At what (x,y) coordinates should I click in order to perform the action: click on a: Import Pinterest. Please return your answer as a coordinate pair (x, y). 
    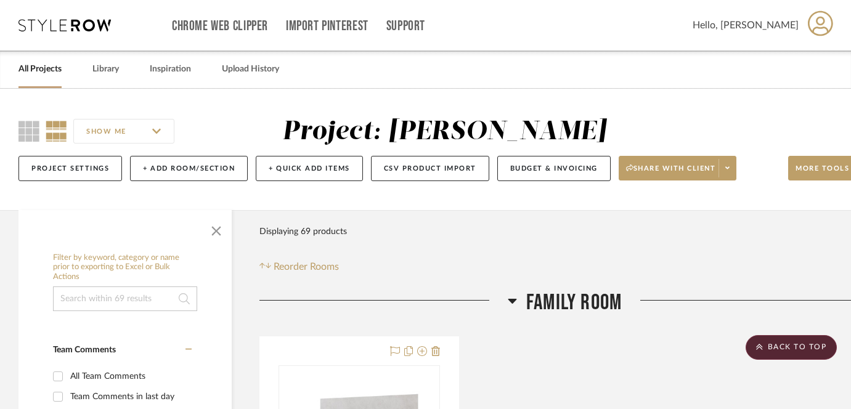
    Looking at the image, I should click on (327, 26).